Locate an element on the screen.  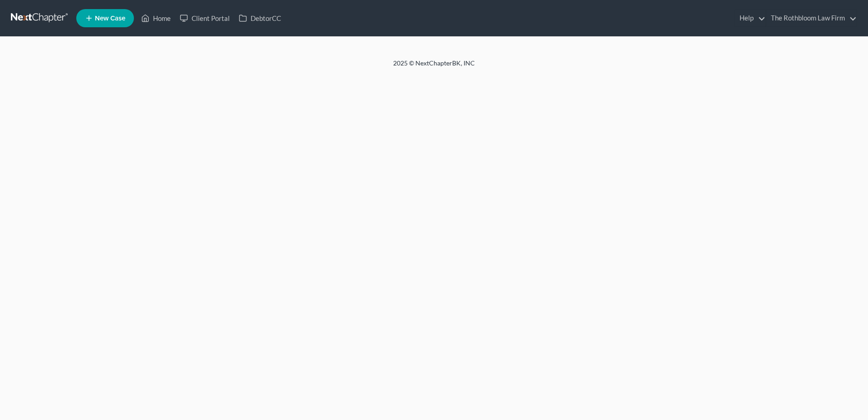
a: DebtorCC is located at coordinates (260, 18).